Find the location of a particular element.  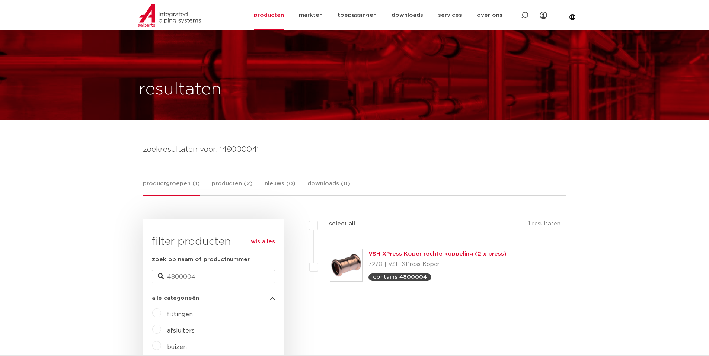

span: alle categorieën is located at coordinates (175, 298).